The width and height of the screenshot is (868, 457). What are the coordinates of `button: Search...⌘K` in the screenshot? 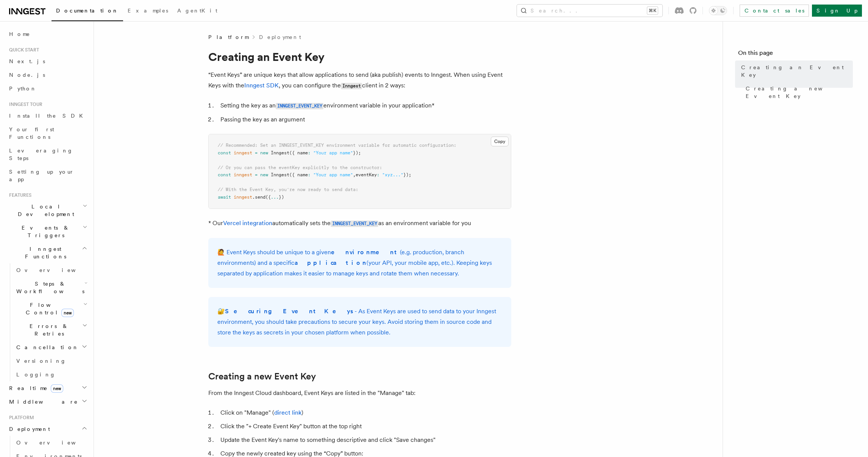 It's located at (589, 11).